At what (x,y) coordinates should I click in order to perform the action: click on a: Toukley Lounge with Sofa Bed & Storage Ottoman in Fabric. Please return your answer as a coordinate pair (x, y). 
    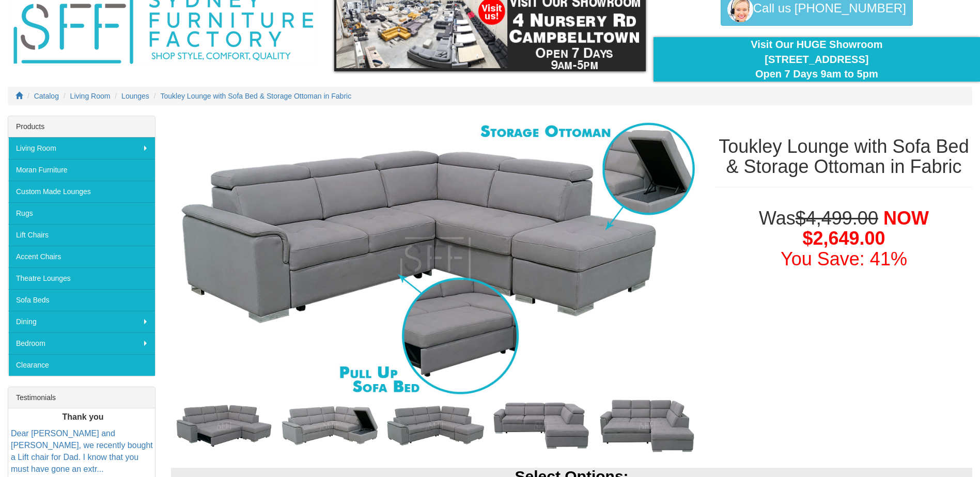
    Looking at the image, I should click on (256, 96).